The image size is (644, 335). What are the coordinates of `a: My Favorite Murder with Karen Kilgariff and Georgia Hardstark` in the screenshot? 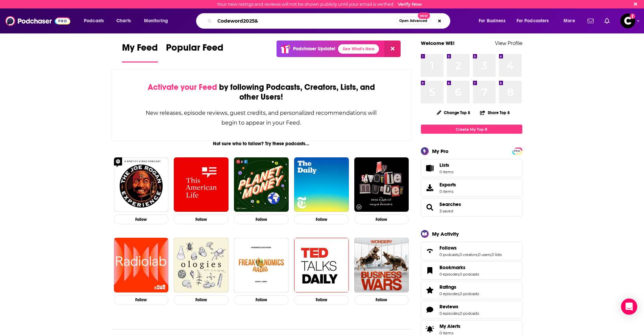 It's located at (382, 184).